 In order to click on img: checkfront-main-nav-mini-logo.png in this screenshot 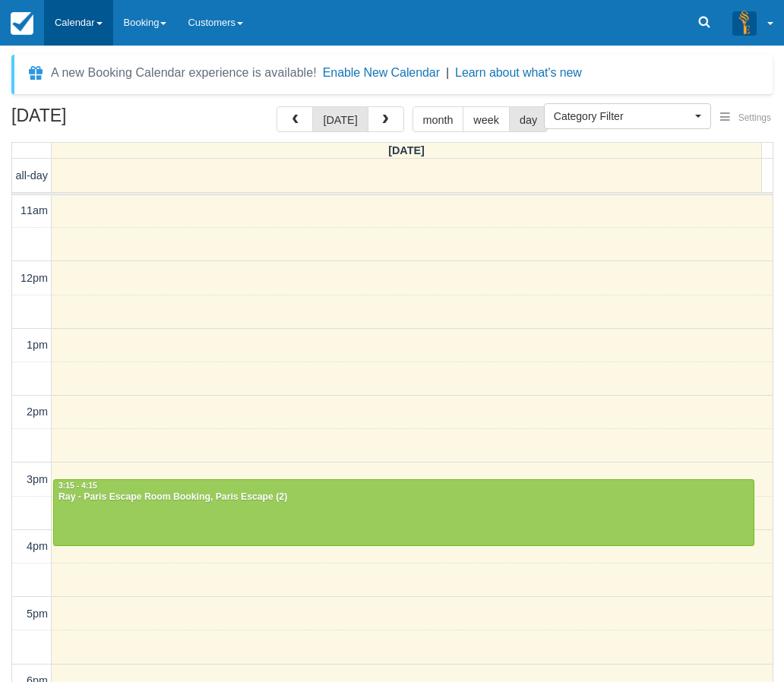, I will do `click(22, 24)`.